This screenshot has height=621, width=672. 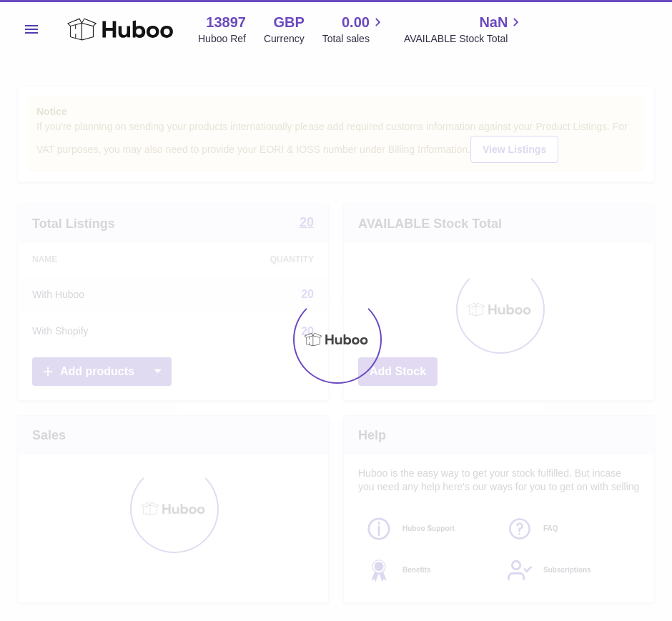 I want to click on span: NaN, so click(x=493, y=23).